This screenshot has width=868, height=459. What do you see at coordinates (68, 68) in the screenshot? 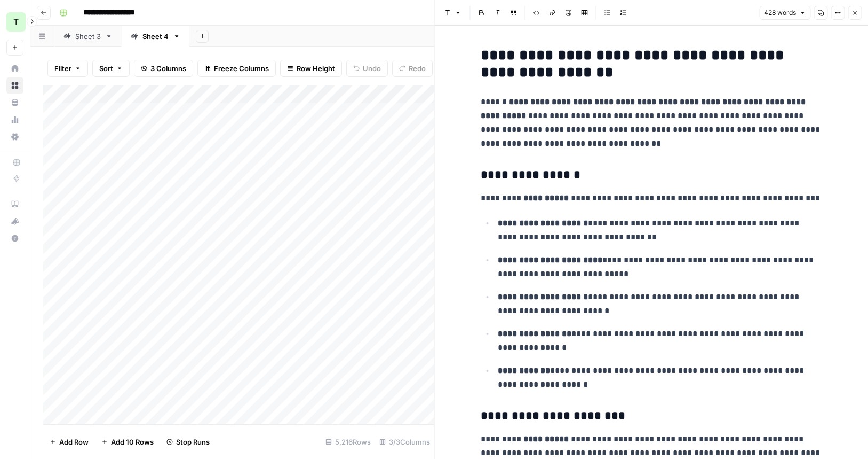
I see `button: Filter` at bounding box center [68, 68].